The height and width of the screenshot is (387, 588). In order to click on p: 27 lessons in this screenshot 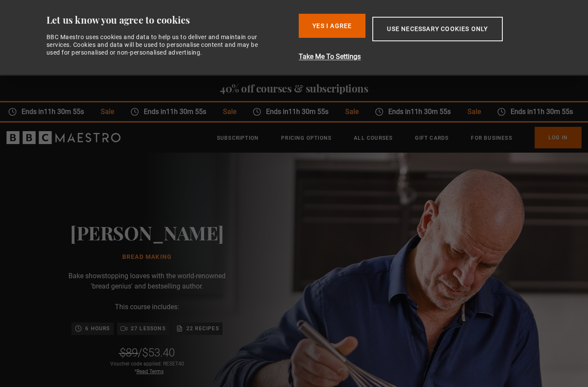, I will do `click(148, 329)`.